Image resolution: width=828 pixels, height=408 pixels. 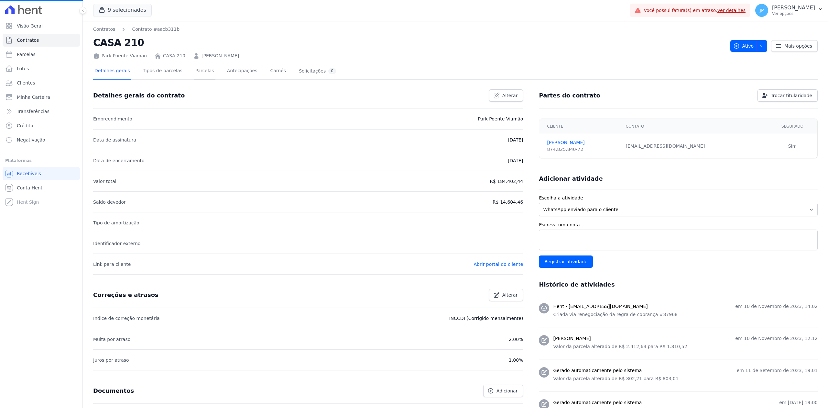 I want to click on span: Negativação, so click(x=31, y=140).